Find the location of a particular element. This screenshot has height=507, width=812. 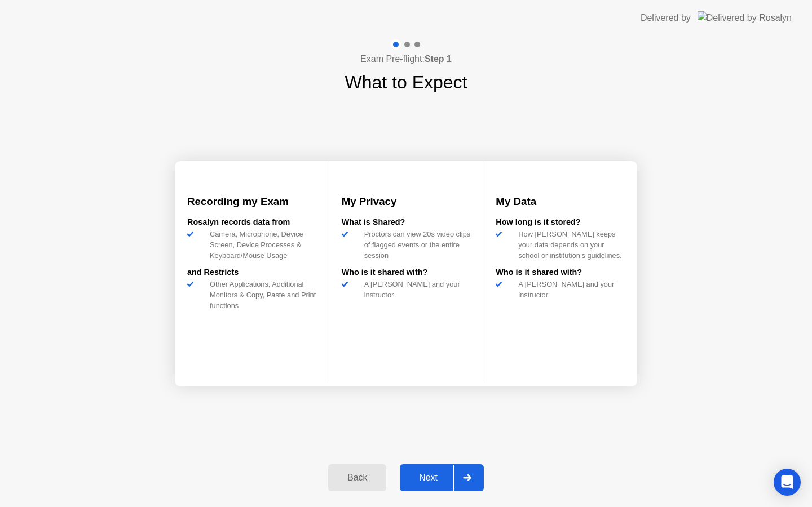

div: Other Applications, Additional Monitors & Copy, Paste and Print functions is located at coordinates (261, 295).